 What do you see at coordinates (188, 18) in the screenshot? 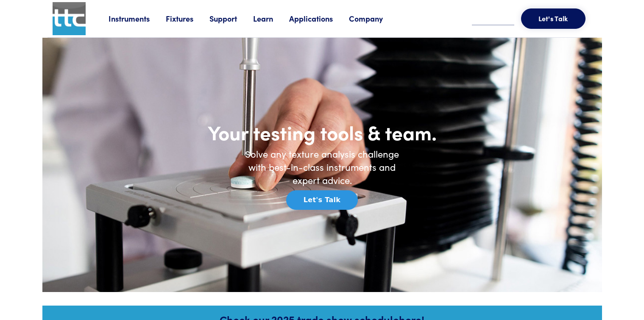
I see `a: Fixtures` at bounding box center [188, 18].